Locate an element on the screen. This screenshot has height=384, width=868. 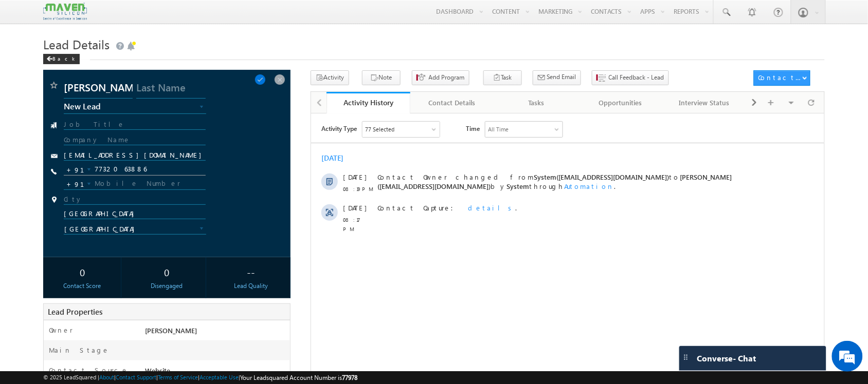
div: Lead Quality is located at coordinates (251, 286).